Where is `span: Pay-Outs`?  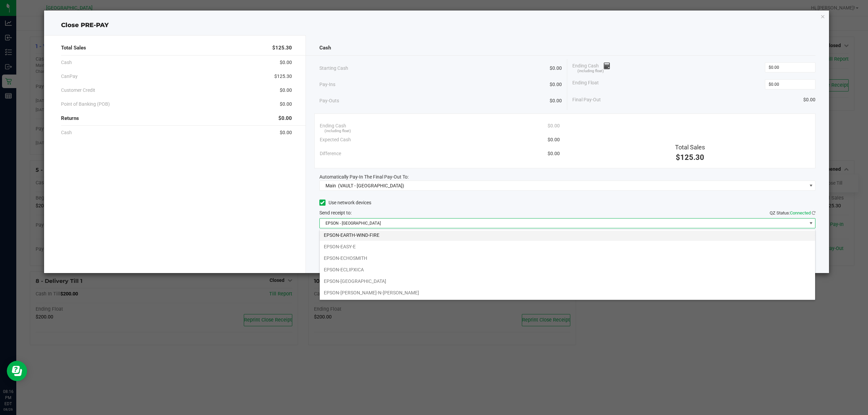 span: Pay-Outs is located at coordinates (329, 100).